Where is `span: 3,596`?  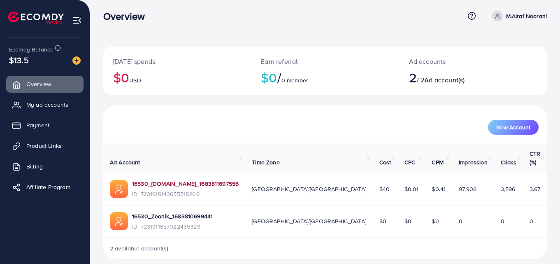
span: 3,596 is located at coordinates (508, 189).